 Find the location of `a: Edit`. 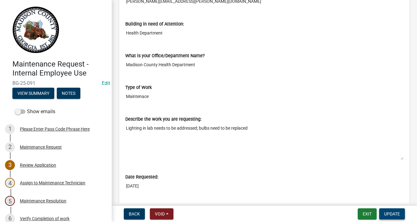

a: Edit is located at coordinates (106, 83).